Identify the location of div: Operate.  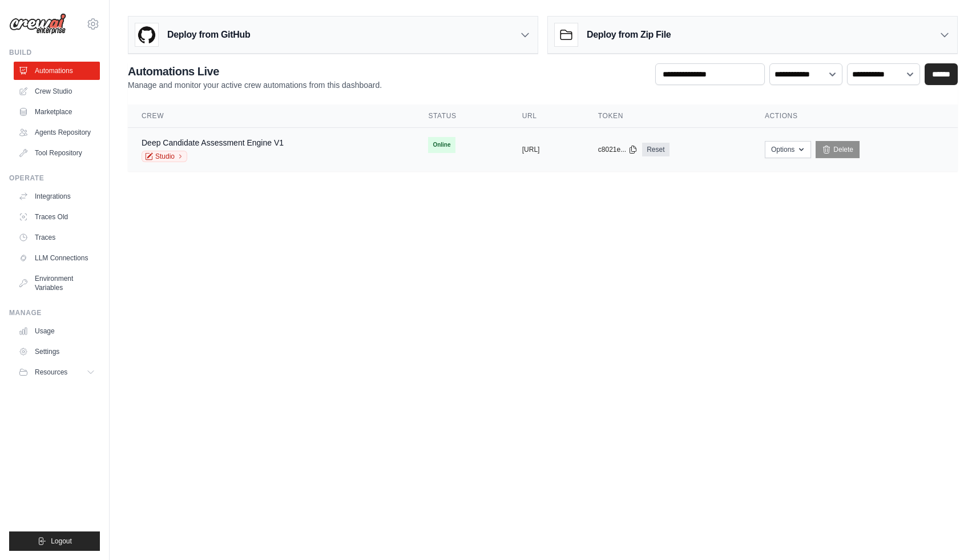
(54, 178).